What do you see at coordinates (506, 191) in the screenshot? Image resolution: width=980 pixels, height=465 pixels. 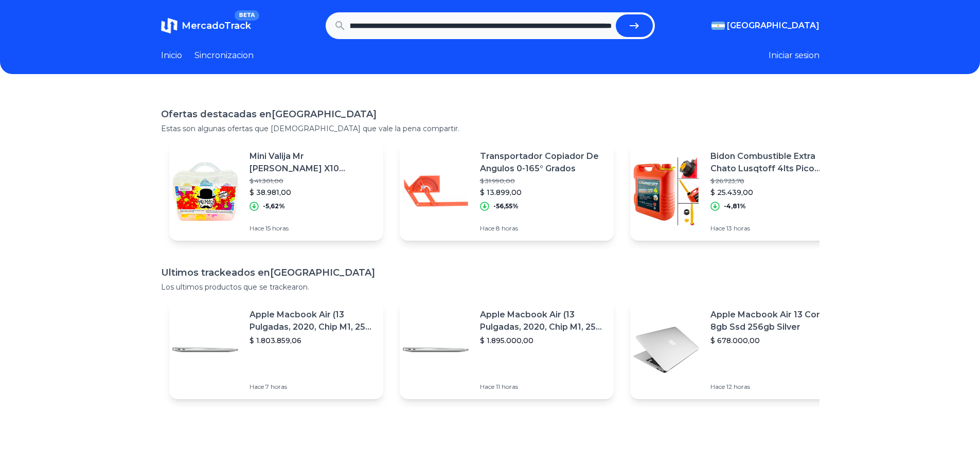 I see `a: Featured imageTransportador Copiador De Angulos 0-165° Grados$ 31.990,00$ 13.899,00-56,55%Hace 8 ...` at bounding box center [506, 191].